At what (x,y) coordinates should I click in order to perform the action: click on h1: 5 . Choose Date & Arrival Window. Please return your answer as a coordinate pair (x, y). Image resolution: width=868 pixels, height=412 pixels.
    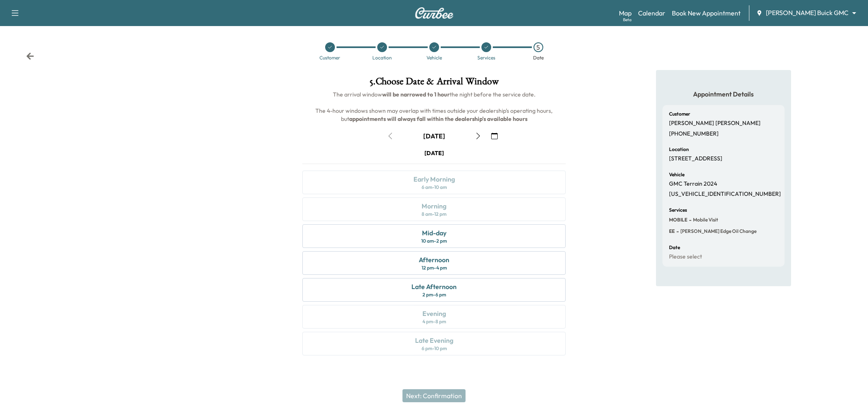
    Looking at the image, I should click on (434, 83).